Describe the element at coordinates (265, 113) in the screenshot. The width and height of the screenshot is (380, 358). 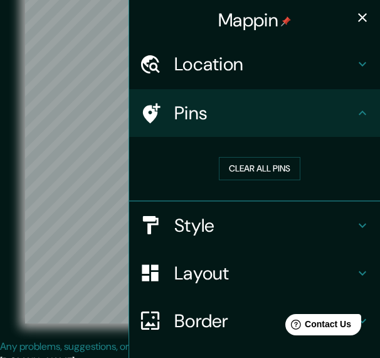
I see `h4: Pins` at that location.